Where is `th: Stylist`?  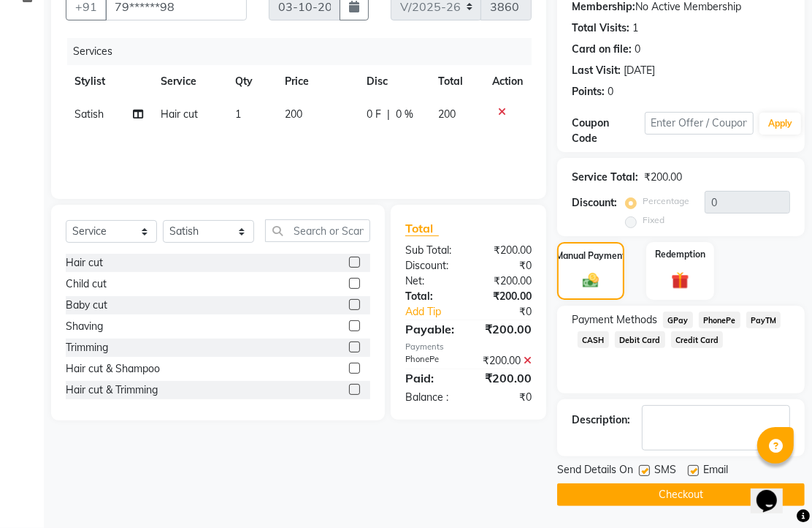
th: Stylist is located at coordinates (109, 81).